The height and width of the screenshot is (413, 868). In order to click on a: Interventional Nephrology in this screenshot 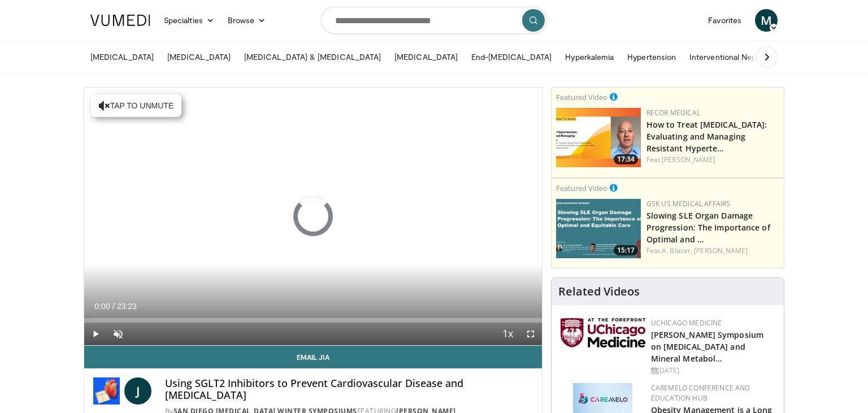, I will do `click(737, 57)`.